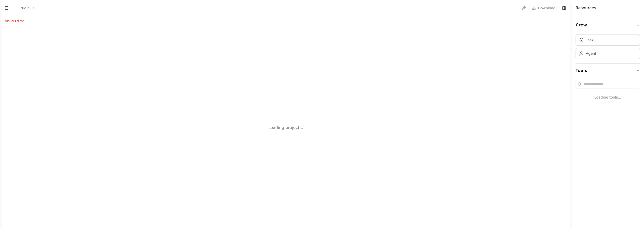 The height and width of the screenshot is (229, 644). What do you see at coordinates (24, 8) in the screenshot?
I see `a: Studio` at bounding box center [24, 8].